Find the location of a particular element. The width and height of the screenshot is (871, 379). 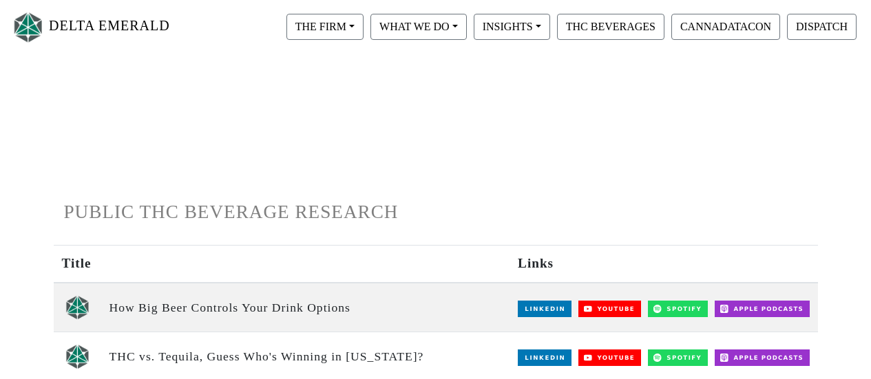

button: DISPATCH is located at coordinates (821, 27).